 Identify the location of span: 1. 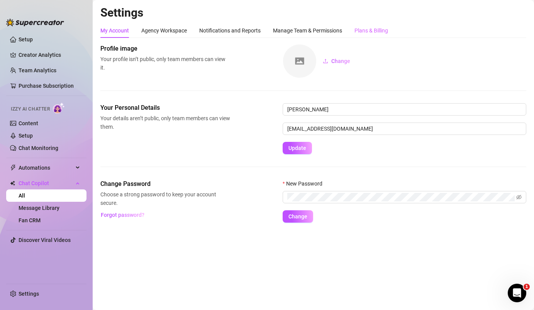
(527, 287).